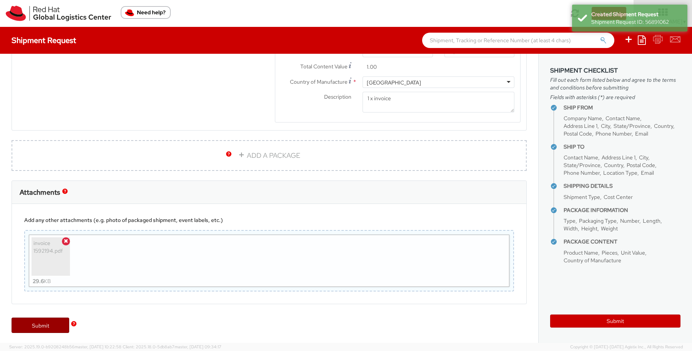 The width and height of the screenshot is (692, 351). I want to click on div: Created Shipment Request, so click(636, 14).